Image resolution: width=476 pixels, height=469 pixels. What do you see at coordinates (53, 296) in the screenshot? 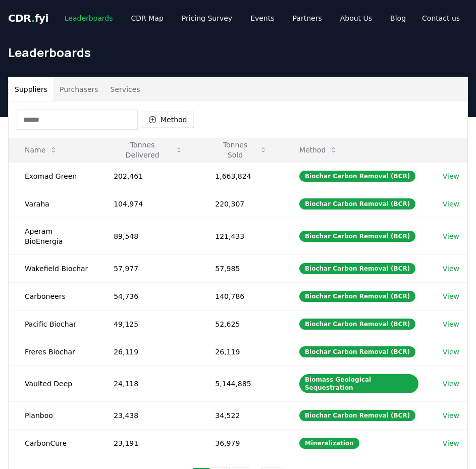
I see `td: Carboneers` at bounding box center [53, 296].